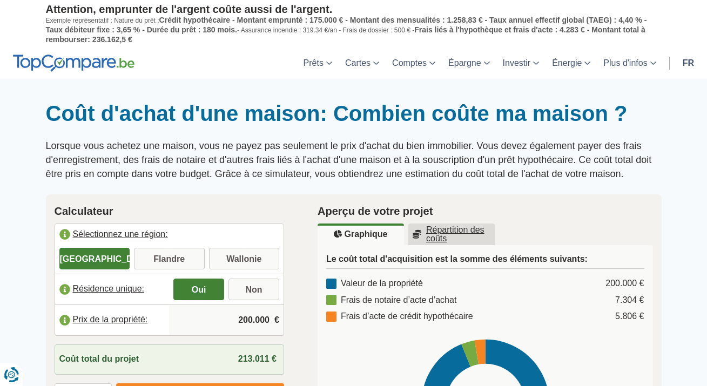 The width and height of the screenshot is (707, 386). Describe the element at coordinates (244, 259) in the screenshot. I see `label: Wallonie` at that location.